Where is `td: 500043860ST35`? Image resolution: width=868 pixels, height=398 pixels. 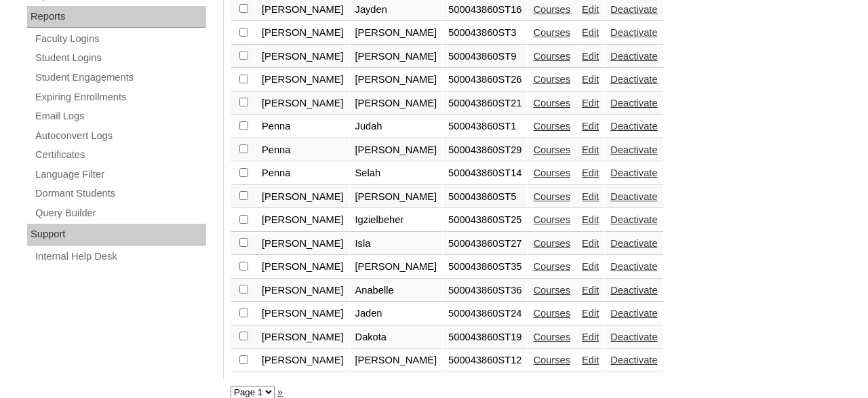
td: 500043860ST35 is located at coordinates (485, 267).